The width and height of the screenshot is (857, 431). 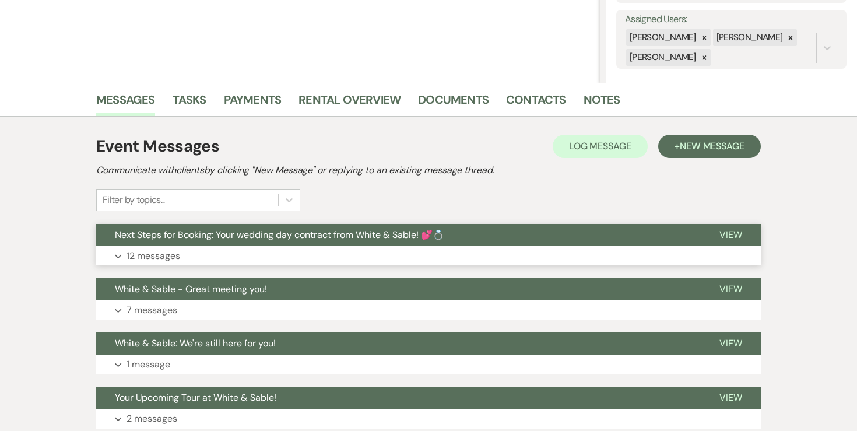 What do you see at coordinates (191, 289) in the screenshot?
I see `span: White & Sable - Great meeting you!` at bounding box center [191, 289].